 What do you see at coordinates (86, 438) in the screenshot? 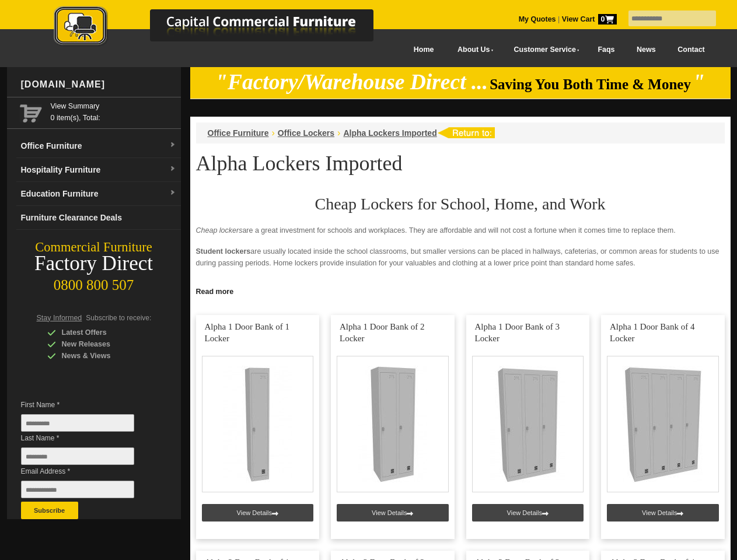
I see `span: Last Name *` at bounding box center [86, 438].